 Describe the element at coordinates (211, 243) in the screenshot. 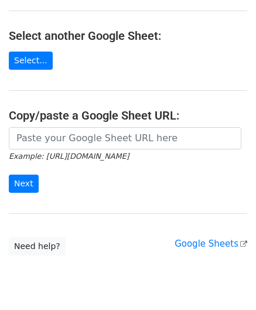

I see `a: Google Sheets` at that location.